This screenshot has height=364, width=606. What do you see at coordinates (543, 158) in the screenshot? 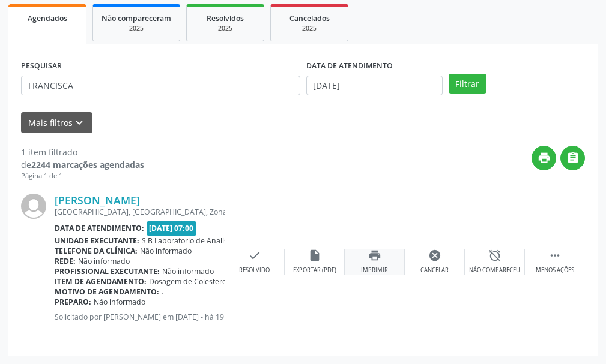
I see `button: print` at bounding box center [543, 158].